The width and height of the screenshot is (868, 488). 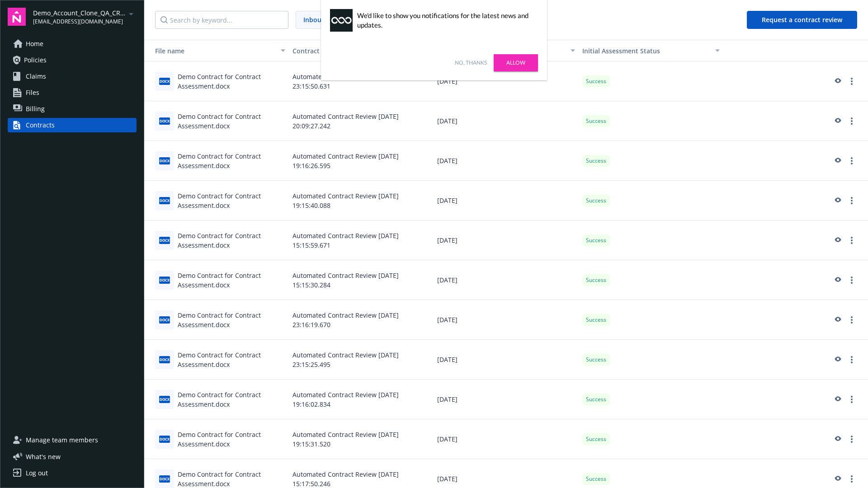 I want to click on div: Contracts, so click(x=40, y=125).